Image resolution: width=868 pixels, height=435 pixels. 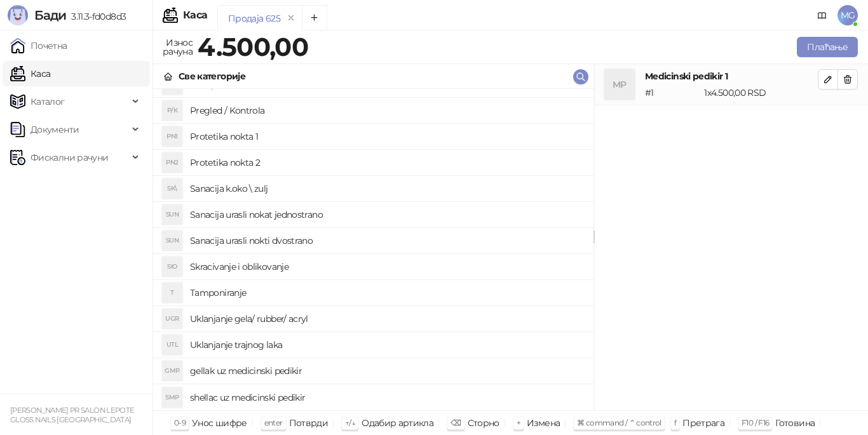 What do you see at coordinates (386, 188) in the screenshot?
I see `h4: Sanacija k.oko \ zulj` at bounding box center [386, 188].